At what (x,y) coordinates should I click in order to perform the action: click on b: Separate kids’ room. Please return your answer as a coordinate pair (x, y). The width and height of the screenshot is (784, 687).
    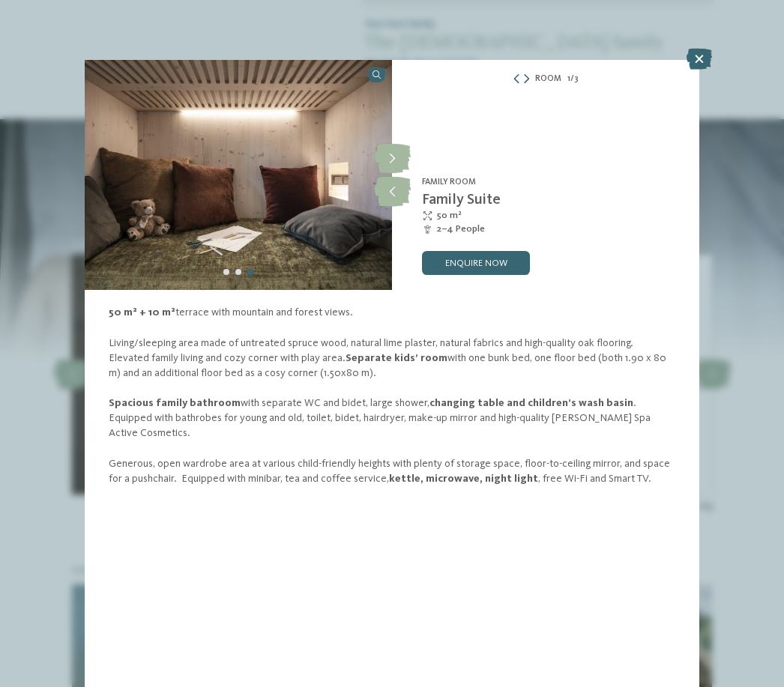
    Looking at the image, I should click on (396, 358).